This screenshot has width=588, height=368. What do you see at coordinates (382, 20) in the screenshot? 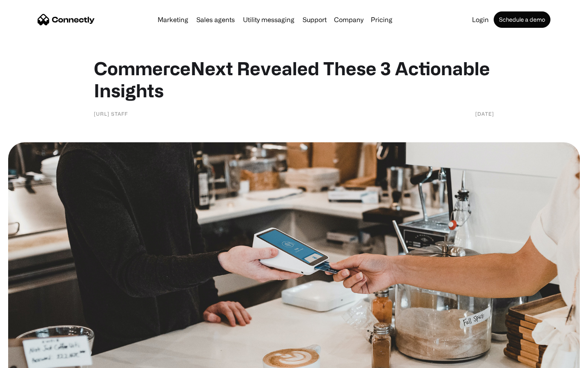
I see `a: Pricing` at bounding box center [382, 20].